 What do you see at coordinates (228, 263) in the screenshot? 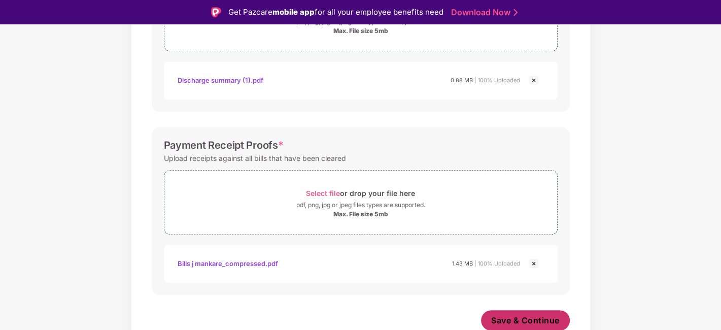
I see `div: Bills j mankare_compressed.pdf` at bounding box center [228, 263].